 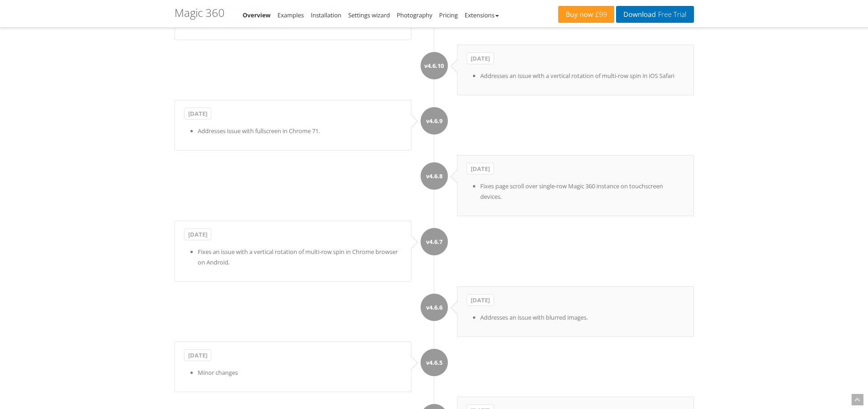 I want to click on li: Addresses an issue with blurred images., so click(x=582, y=317).